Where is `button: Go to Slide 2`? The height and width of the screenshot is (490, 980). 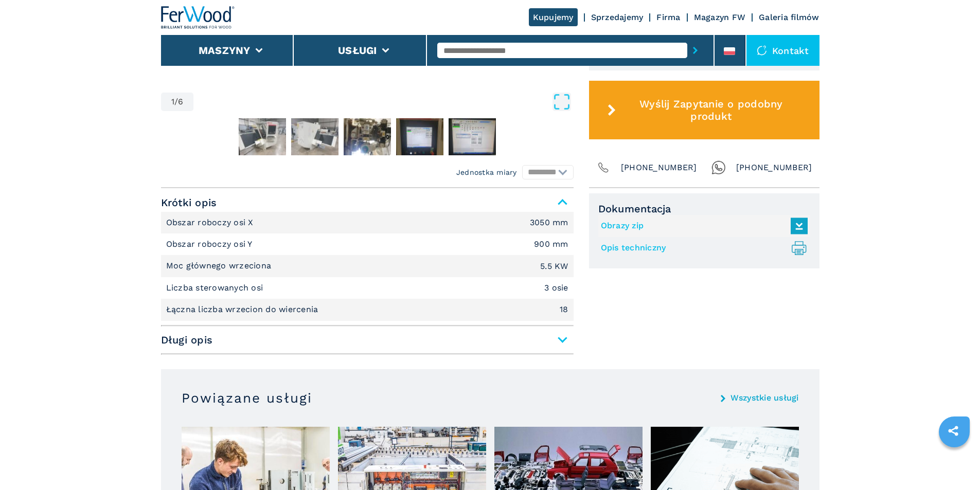
button: Go to Slide 2 is located at coordinates (262, 137).